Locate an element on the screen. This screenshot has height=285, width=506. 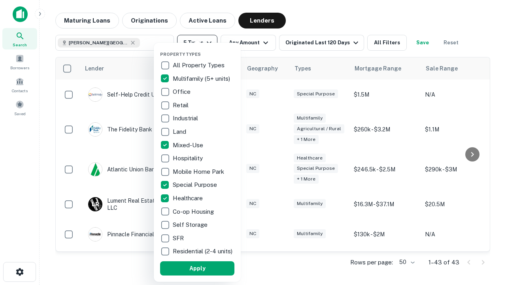
p: Land is located at coordinates (180, 132).